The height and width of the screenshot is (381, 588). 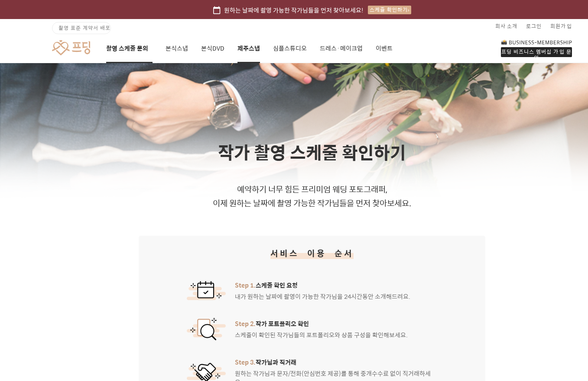 What do you see at coordinates (84, 285) in the screenshot?
I see `a: 대화` at bounding box center [84, 285].